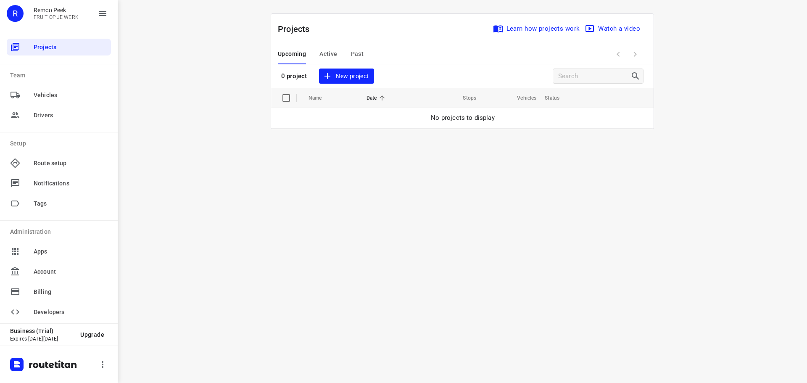 Image resolution: width=807 pixels, height=383 pixels. I want to click on span: Status, so click(557, 98).